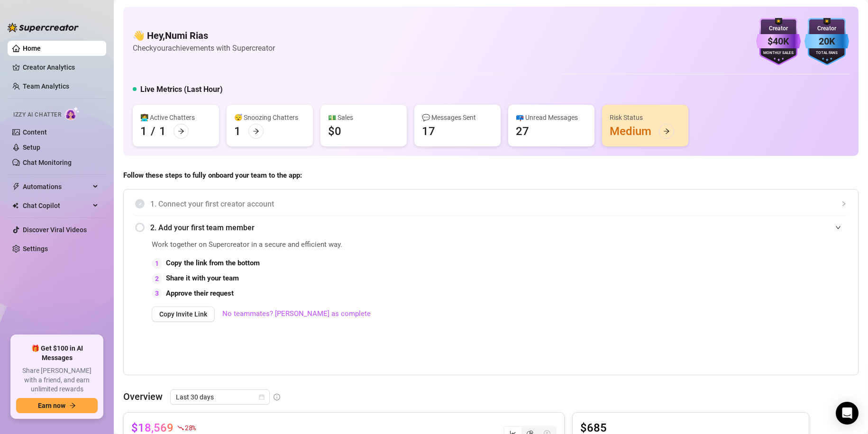 The height and width of the screenshot is (434, 868). I want to click on a: Discover Viral Videos, so click(54, 230).